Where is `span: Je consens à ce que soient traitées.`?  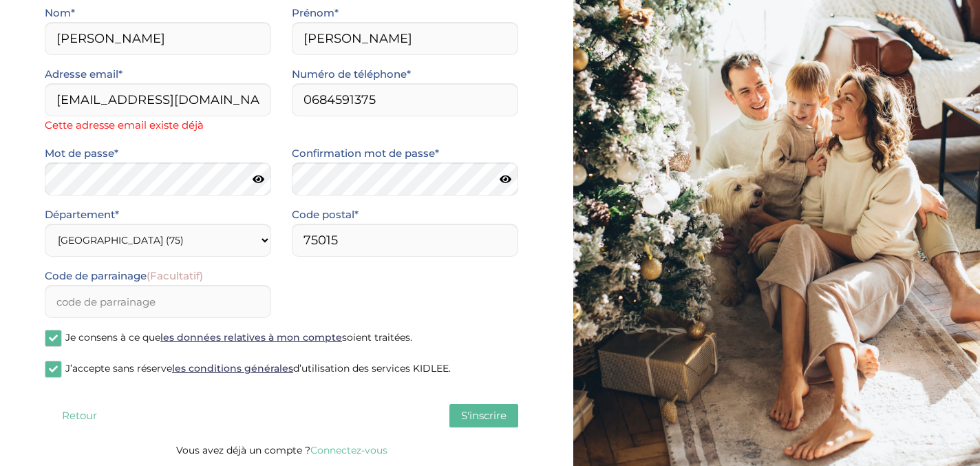 span: Je consens à ce que soient traitées. is located at coordinates (239, 337).